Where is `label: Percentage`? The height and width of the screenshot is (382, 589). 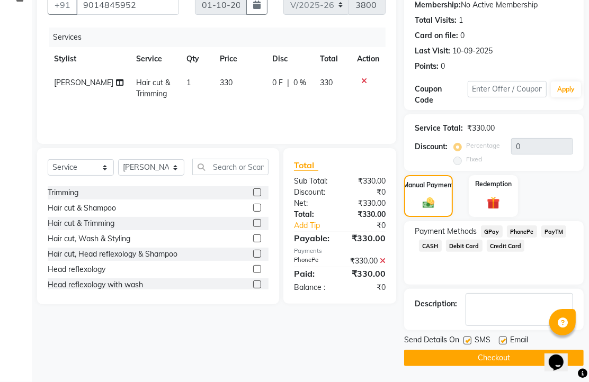 label: Percentage is located at coordinates (483, 146).